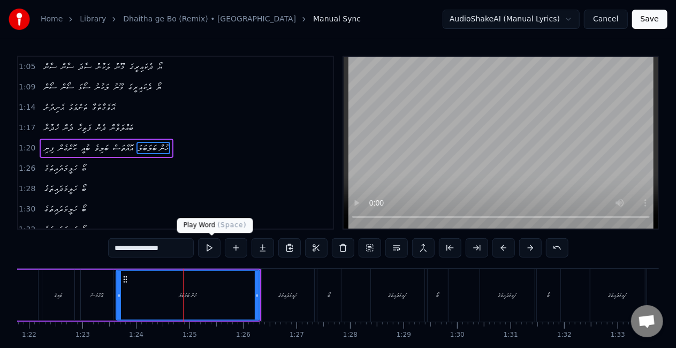 This screenshot has height=348, width=676. What do you see at coordinates (101, 148) in the screenshot?
I see `span: ބަލިވެ` at bounding box center [101, 148].